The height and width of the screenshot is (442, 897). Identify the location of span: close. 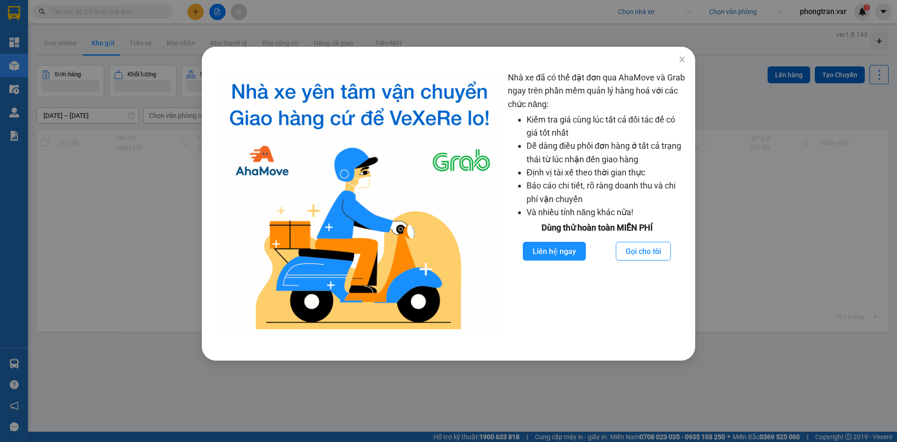
(682, 59).